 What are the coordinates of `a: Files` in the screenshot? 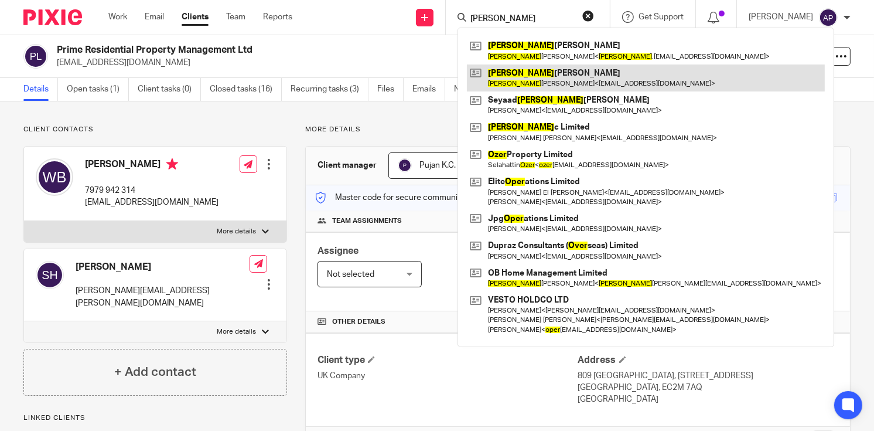 It's located at (390, 89).